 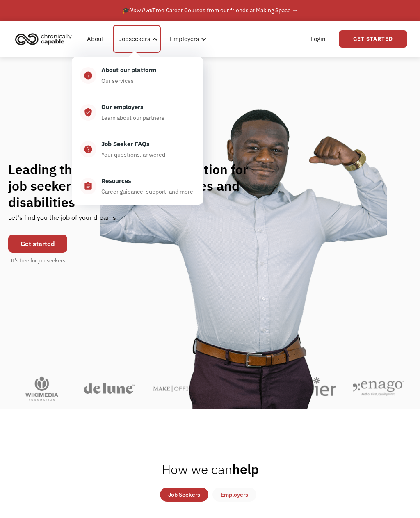 I want to click on div: help_center, so click(x=88, y=149).